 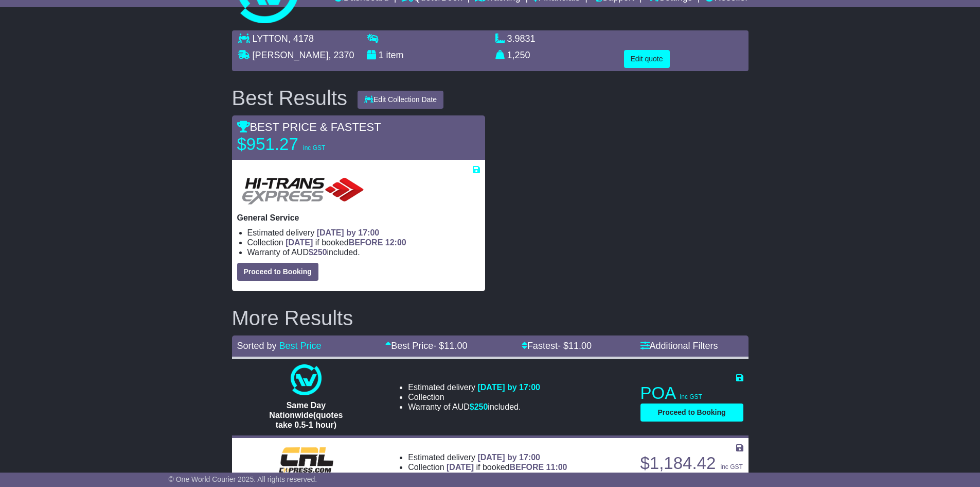 I want to click on span: 12:00, so click(x=396, y=242).